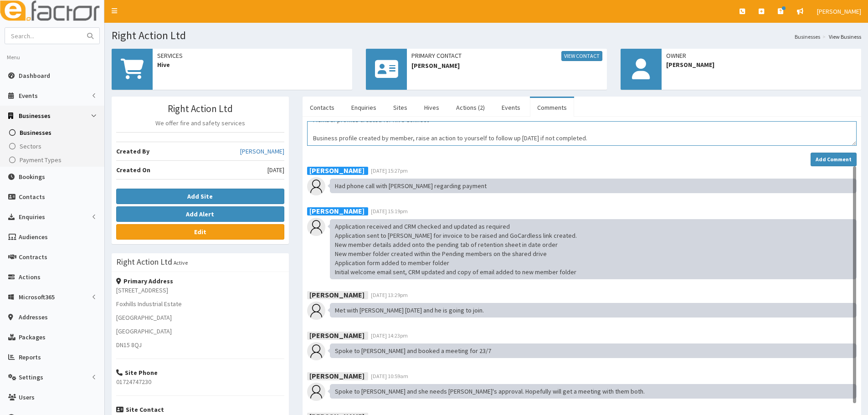 The image size is (868, 415). I want to click on b: Edit, so click(200, 232).